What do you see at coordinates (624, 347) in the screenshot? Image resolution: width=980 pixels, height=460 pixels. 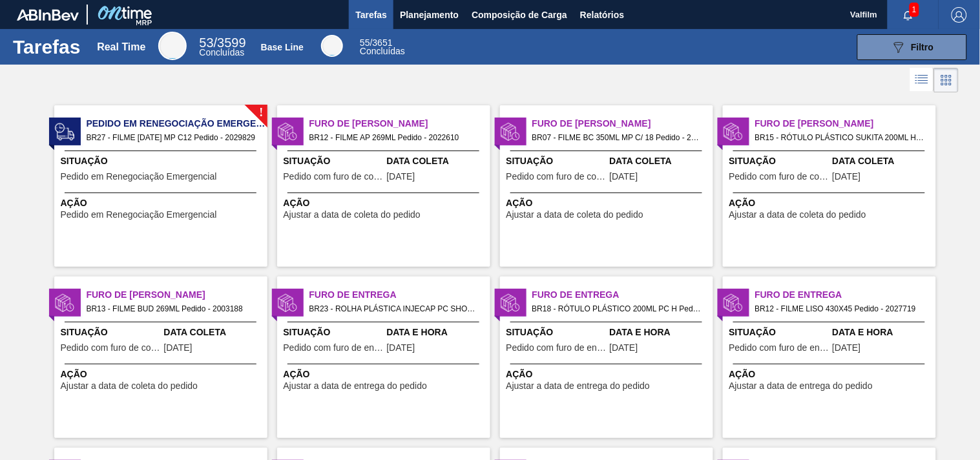 I see `span: 19/09/2025,` at bounding box center [624, 347].